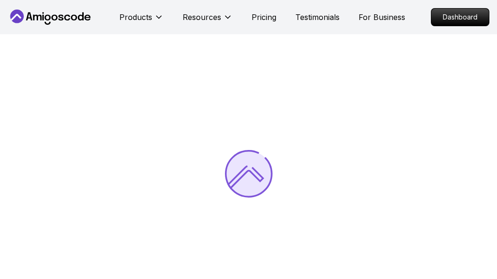 This screenshot has width=497, height=279. I want to click on a: Dashboard, so click(460, 17).